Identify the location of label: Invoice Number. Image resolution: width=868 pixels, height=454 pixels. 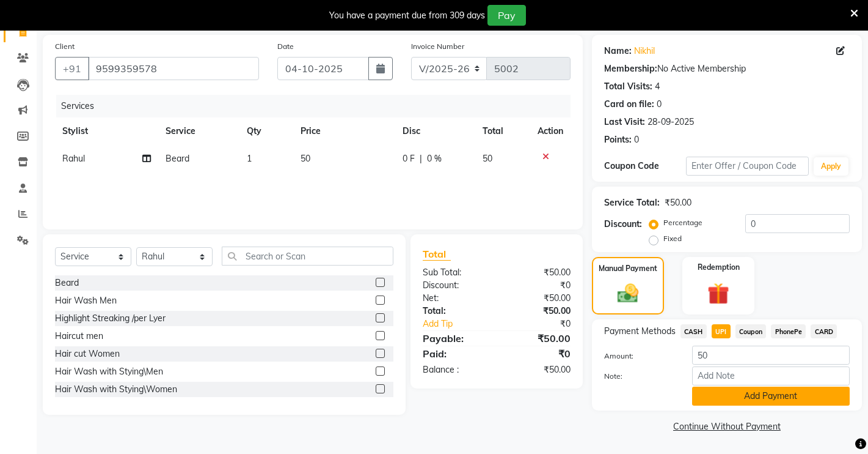
(438, 47).